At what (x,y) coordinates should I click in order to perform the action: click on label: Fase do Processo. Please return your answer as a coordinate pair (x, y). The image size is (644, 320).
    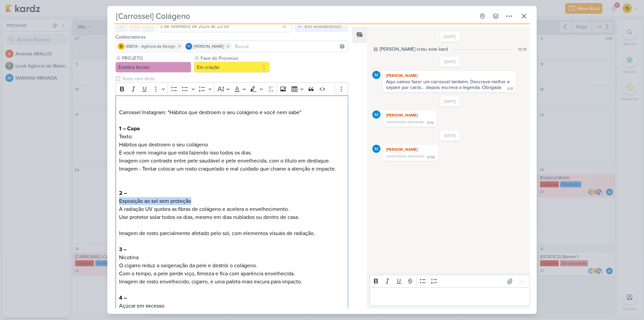
    Looking at the image, I should click on (235, 58).